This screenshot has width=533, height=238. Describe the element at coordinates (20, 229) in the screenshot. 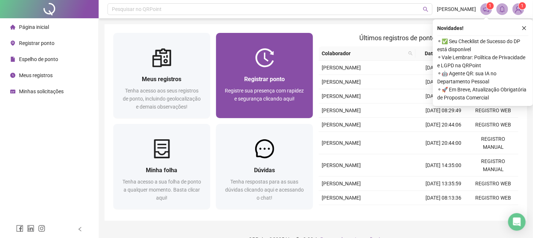

I see `span: facebook` at that location.